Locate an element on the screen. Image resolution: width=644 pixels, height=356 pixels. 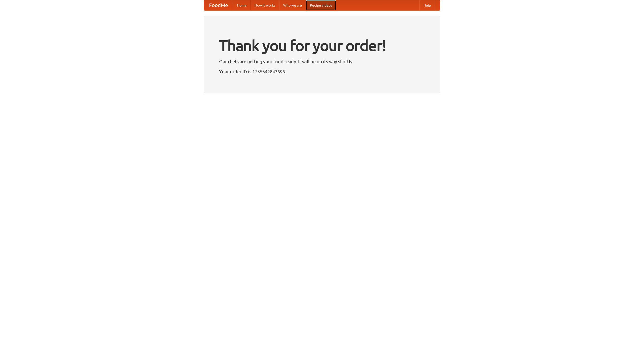
a: Help is located at coordinates (427, 5).